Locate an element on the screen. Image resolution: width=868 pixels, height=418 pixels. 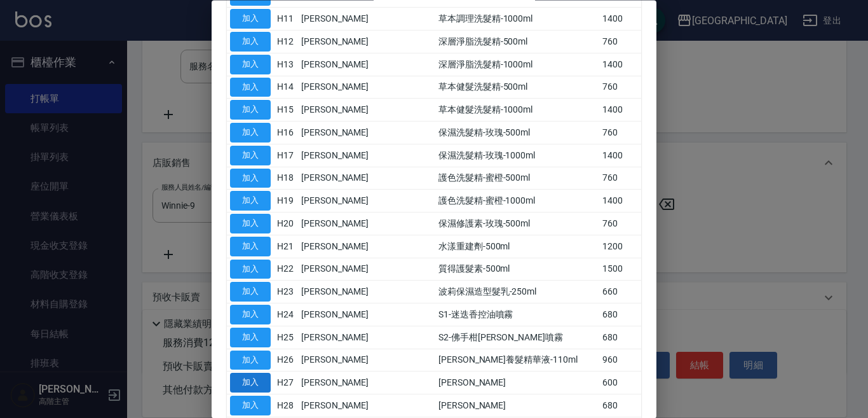
td: 質得護髮素-500ml is located at coordinates (517, 269).